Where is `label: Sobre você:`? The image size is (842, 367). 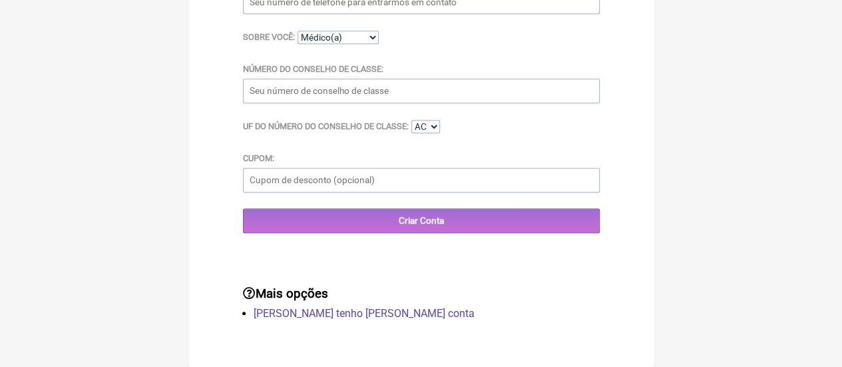 label: Sobre você: is located at coordinates (269, 37).